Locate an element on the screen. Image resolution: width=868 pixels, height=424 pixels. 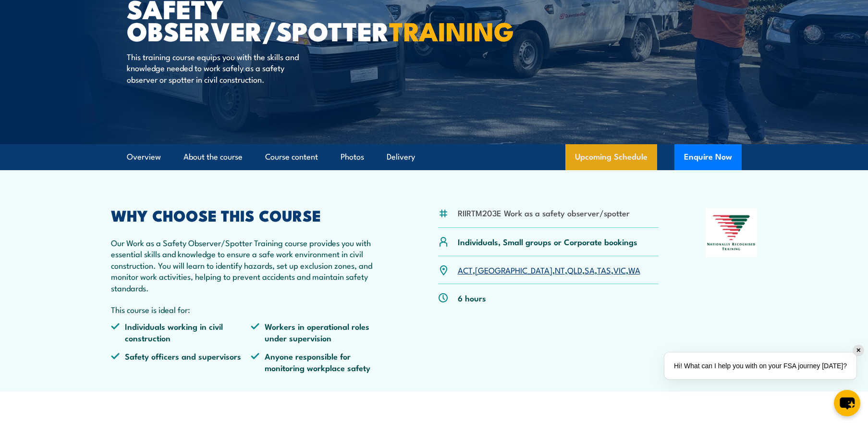
a: Delivery is located at coordinates (401, 157).